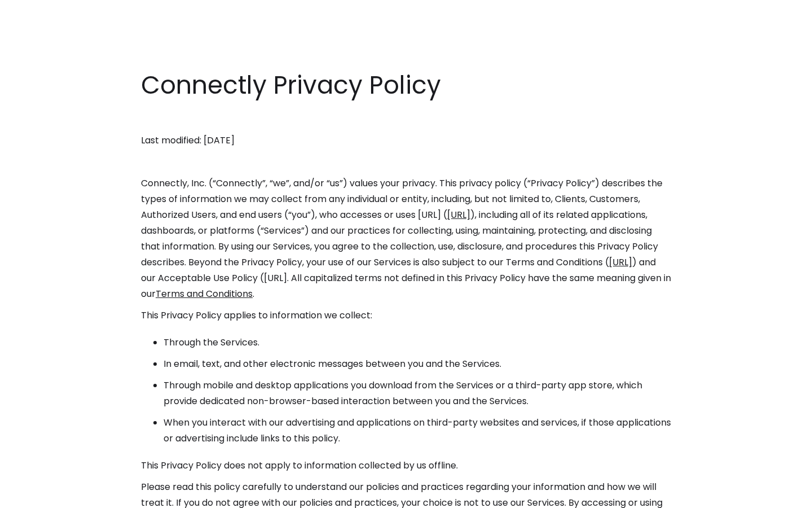 The width and height of the screenshot is (812, 508). I want to click on ul: Language list, so click(45, 496).